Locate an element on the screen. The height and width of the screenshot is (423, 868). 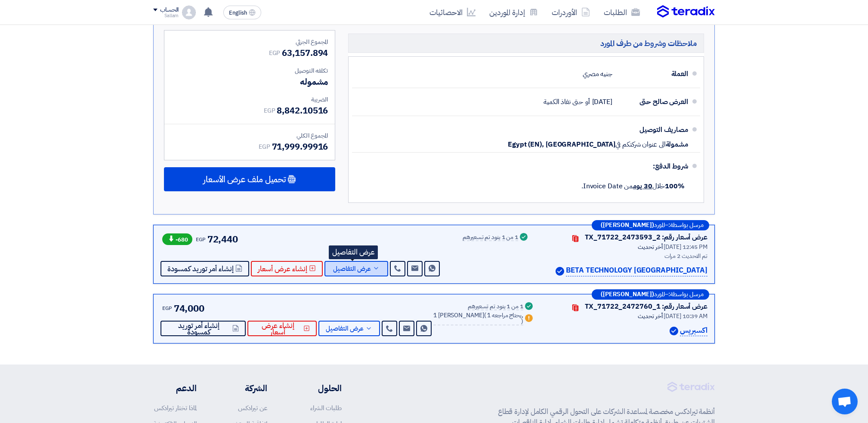
span: 74,000 is located at coordinates (189, 308).